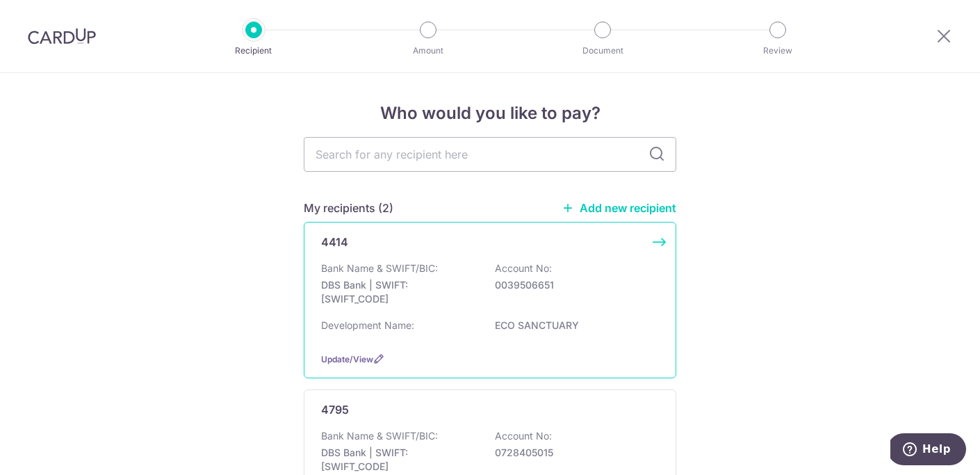 Image resolution: width=980 pixels, height=475 pixels. What do you see at coordinates (573, 285) in the screenshot?
I see `p: 0039506651` at bounding box center [573, 285].